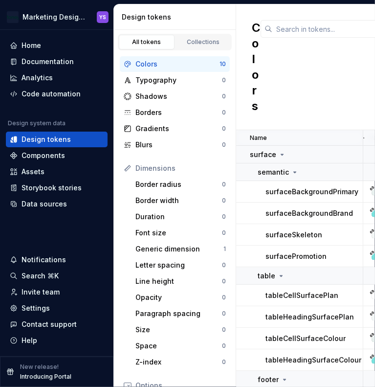 The height and width of the screenshot is (387, 375). Describe the element at coordinates (181, 185) in the screenshot. I see `a: Border radius0` at that location.